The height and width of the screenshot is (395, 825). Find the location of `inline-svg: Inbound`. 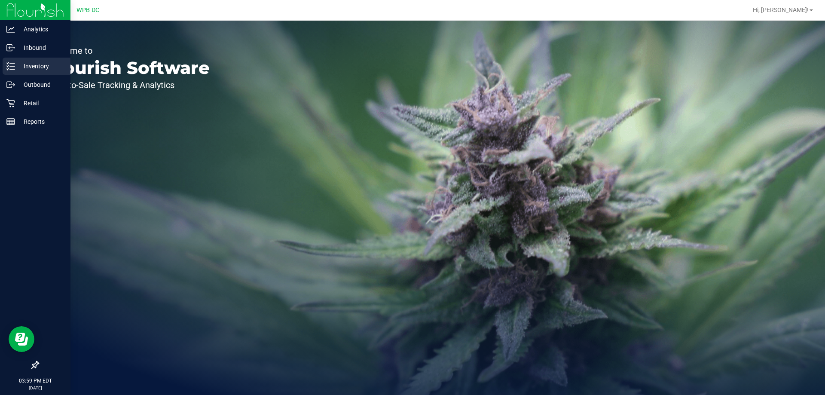

inline-svg: Inbound is located at coordinates (11, 48).